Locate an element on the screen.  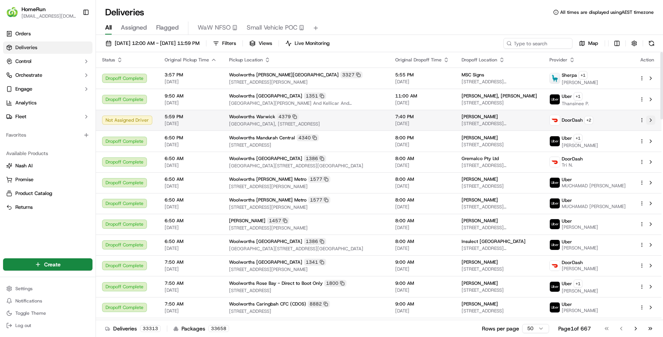
span: Sherpa is located at coordinates (569, 75).